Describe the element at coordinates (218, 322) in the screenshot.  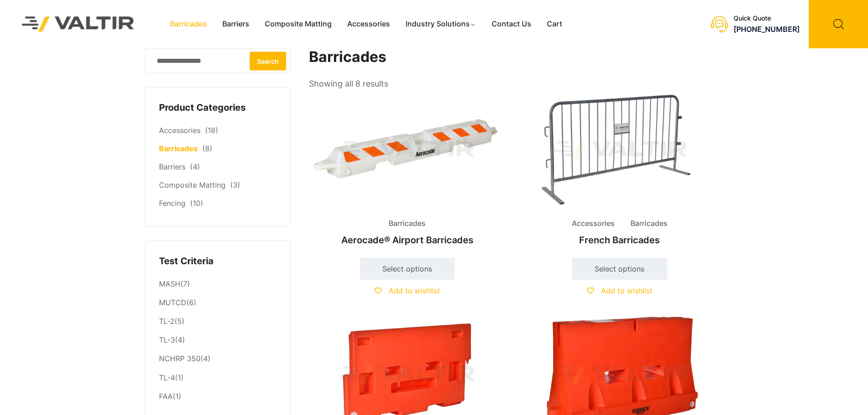
I see `li: (5)` at that location.